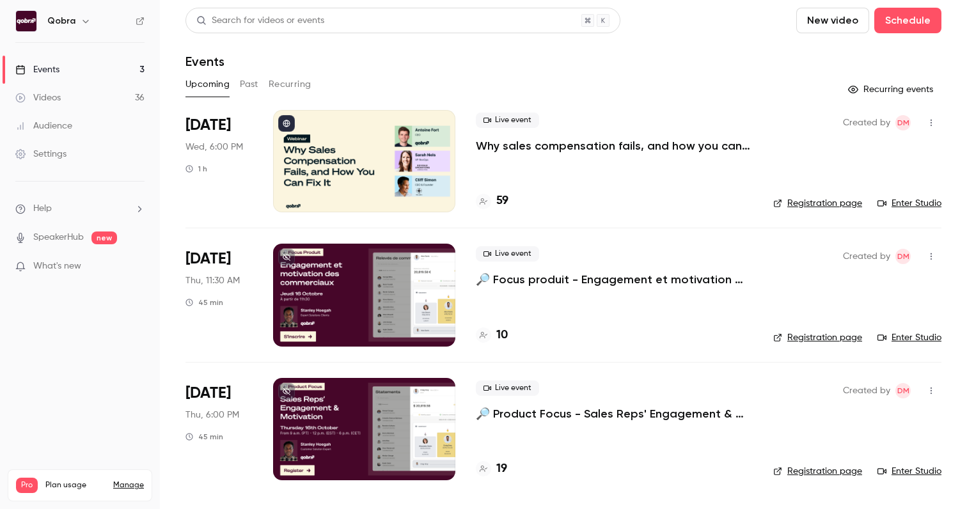 The width and height of the screenshot is (967, 509). I want to click on div: Search for videos or events, so click(260, 20).